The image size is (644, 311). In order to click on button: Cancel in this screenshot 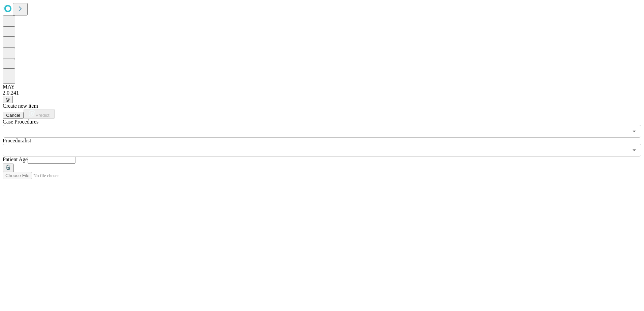, I will do `click(13, 115)`.